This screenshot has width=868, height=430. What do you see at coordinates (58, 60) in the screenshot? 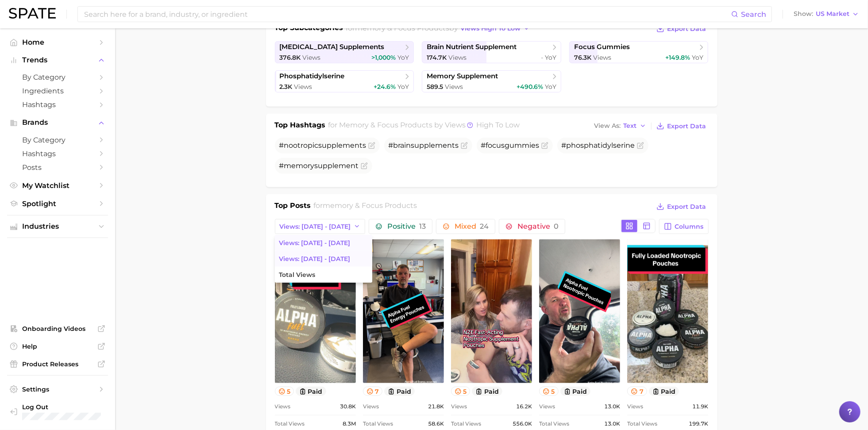
I see `span: Trends` at bounding box center [58, 60].